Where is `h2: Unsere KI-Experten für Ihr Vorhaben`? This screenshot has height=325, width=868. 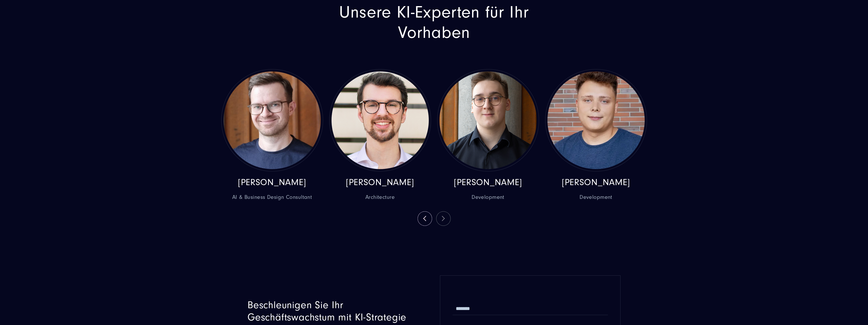
h2: Unsere KI-Experten für Ihr Vorhaben is located at coordinates (434, 22).